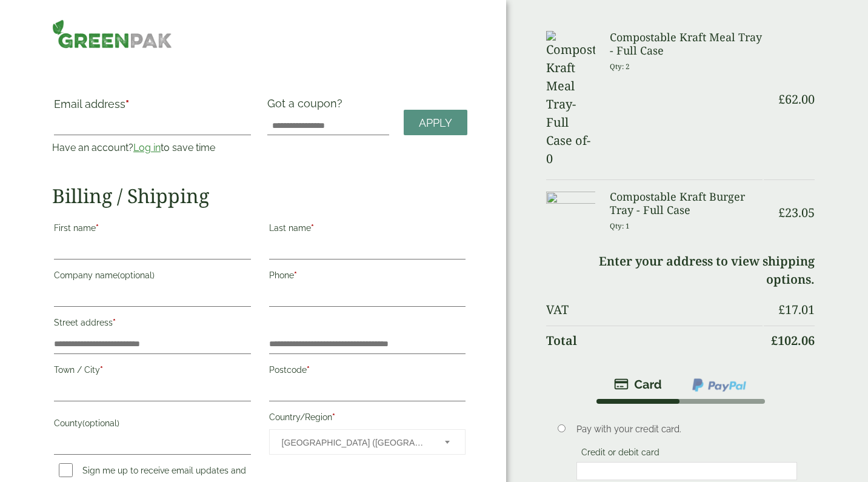 The image size is (868, 482). Describe the element at coordinates (367, 230) in the screenshot. I see `label: Last name` at that location.